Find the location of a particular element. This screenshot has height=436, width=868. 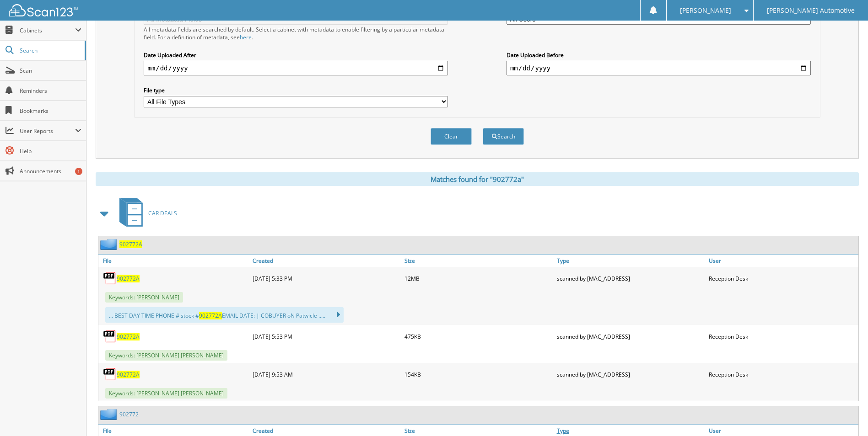

span: Announcements is located at coordinates (50, 171).